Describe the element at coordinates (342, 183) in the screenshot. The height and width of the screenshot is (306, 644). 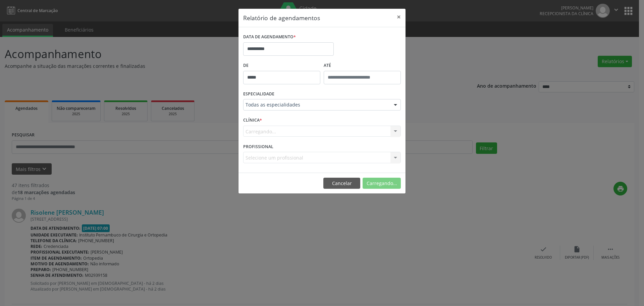
I see `button: Cancelar` at that location.